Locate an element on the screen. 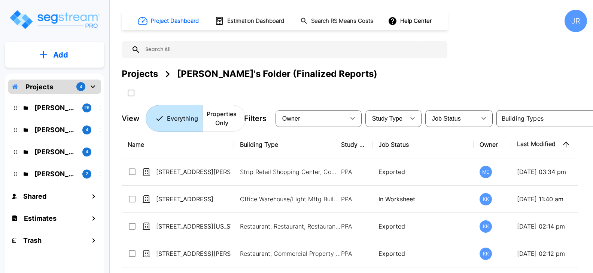  div: Projects is located at coordinates (140, 74).